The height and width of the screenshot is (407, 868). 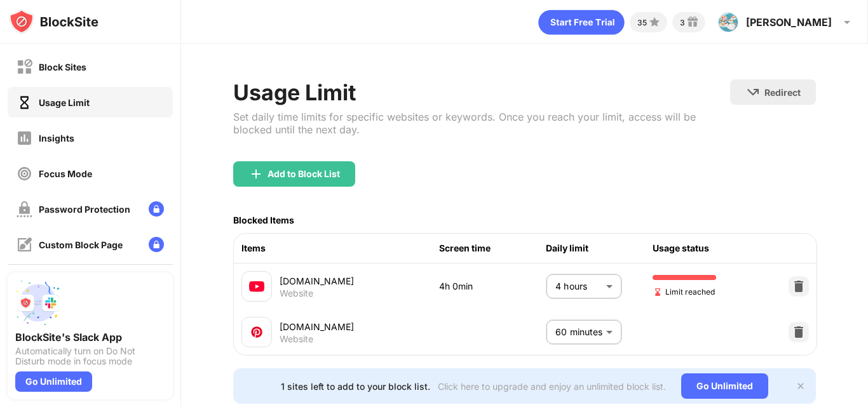 I want to click on img: insights-off.svg, so click(x=24, y=138).